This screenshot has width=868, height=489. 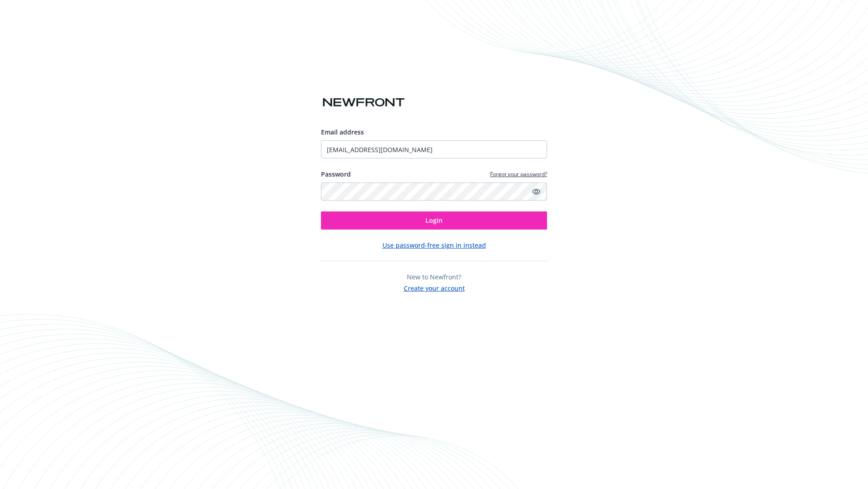 What do you see at coordinates (434, 220) in the screenshot?
I see `button: Login` at bounding box center [434, 220].